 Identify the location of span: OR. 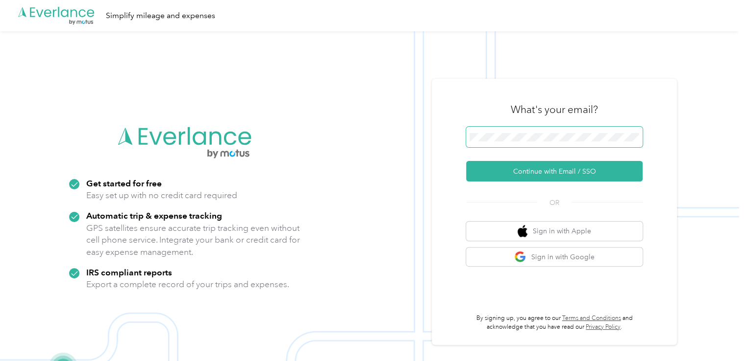
(554, 203).